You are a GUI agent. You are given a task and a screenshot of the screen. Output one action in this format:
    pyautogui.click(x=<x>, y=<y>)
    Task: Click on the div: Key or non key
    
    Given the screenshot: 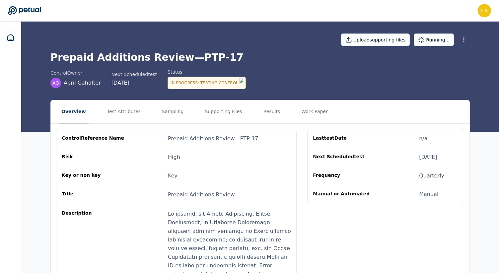 What is the action you would take?
    pyautogui.click(x=93, y=176)
    